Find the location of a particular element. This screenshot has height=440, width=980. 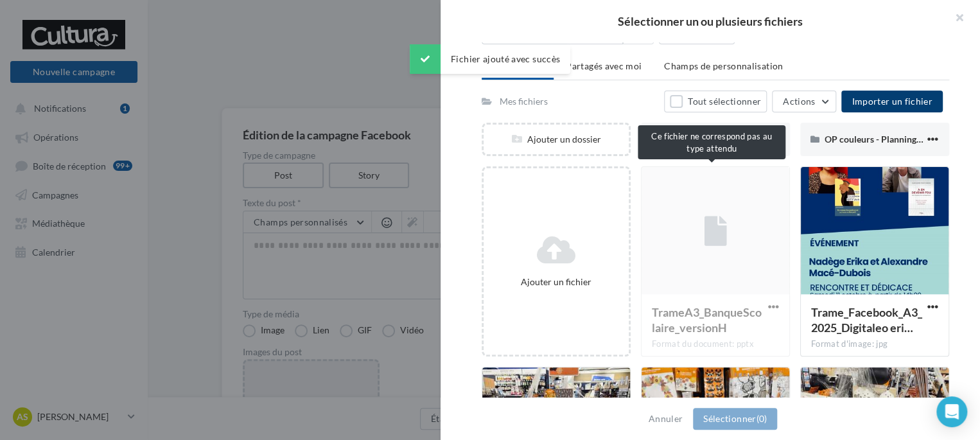

button: Tout sélectionner is located at coordinates (716, 102).